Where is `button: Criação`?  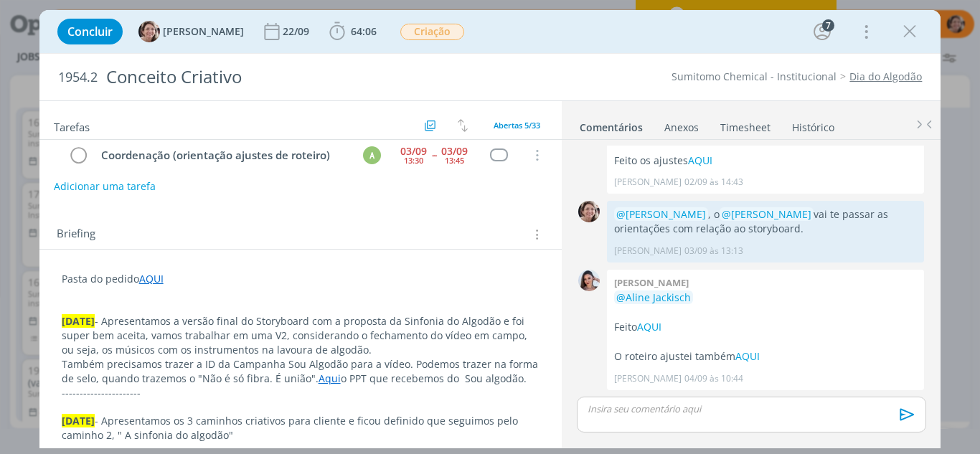 button: Criação is located at coordinates (432, 32).